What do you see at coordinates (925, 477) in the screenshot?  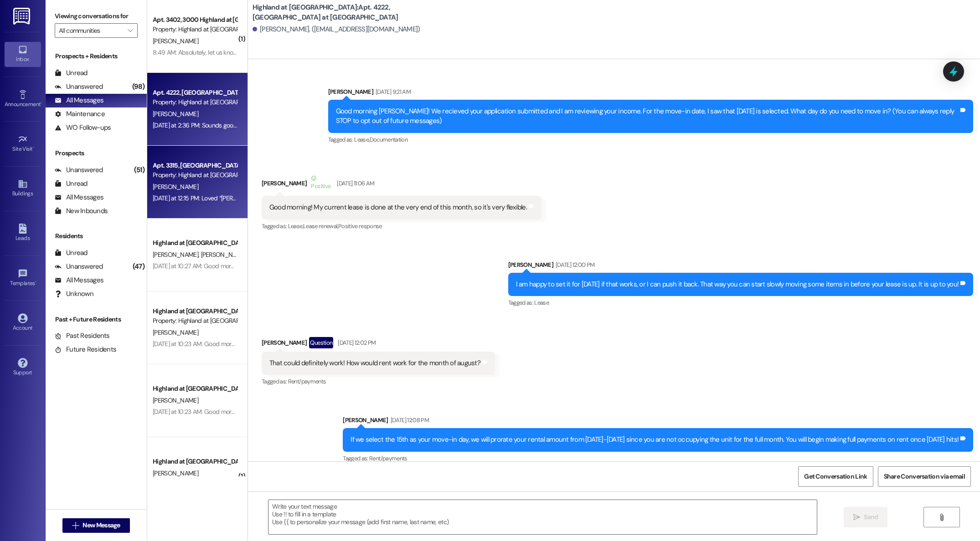 I see `span: Share Conversation via email` at bounding box center [925, 477].